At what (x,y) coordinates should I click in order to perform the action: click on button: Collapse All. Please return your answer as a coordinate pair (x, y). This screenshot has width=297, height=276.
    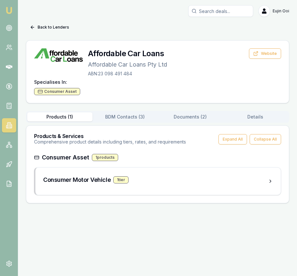
    Looking at the image, I should click on (266, 139).